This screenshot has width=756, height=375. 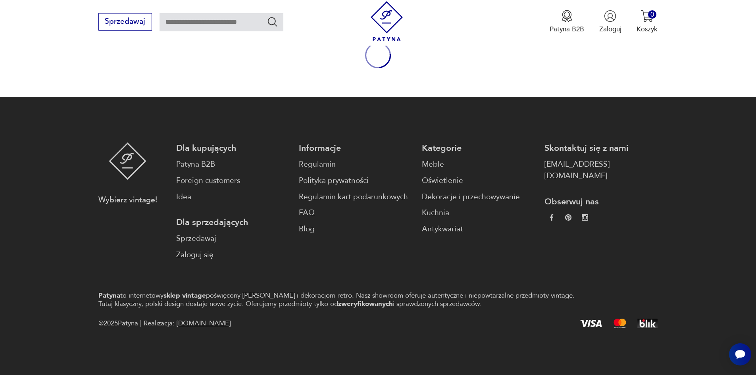 What do you see at coordinates (601, 148) in the screenshot?
I see `p: Skontaktuj się z nami` at bounding box center [601, 148].